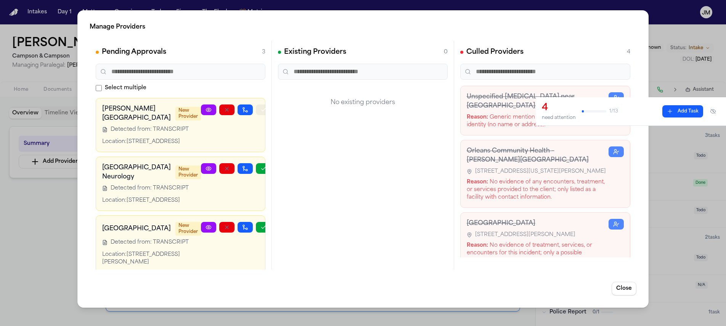  I want to click on h2: Culled Providers, so click(495, 52).